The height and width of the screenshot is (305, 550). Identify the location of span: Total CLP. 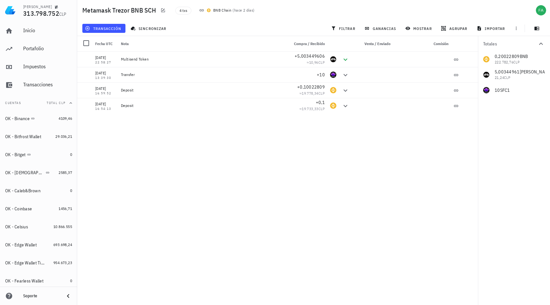
(56, 103).